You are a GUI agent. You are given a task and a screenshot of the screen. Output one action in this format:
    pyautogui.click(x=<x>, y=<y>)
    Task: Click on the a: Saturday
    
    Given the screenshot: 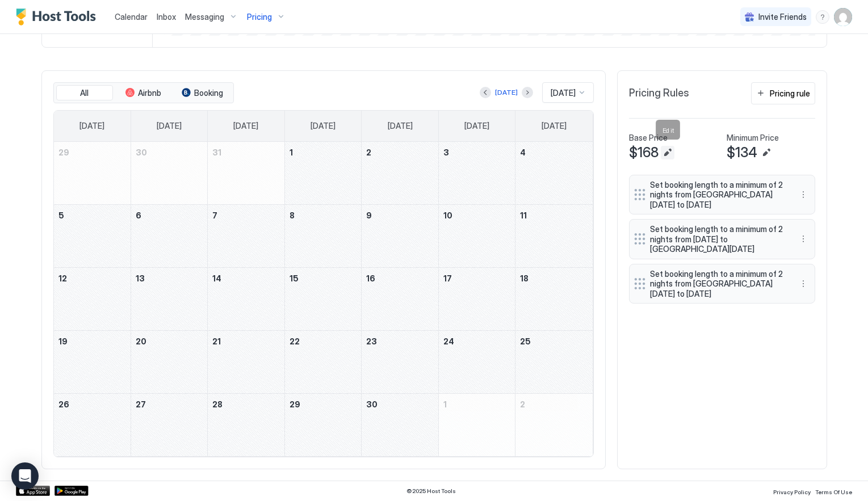 What is the action you would take?
    pyautogui.click(x=554, y=126)
    